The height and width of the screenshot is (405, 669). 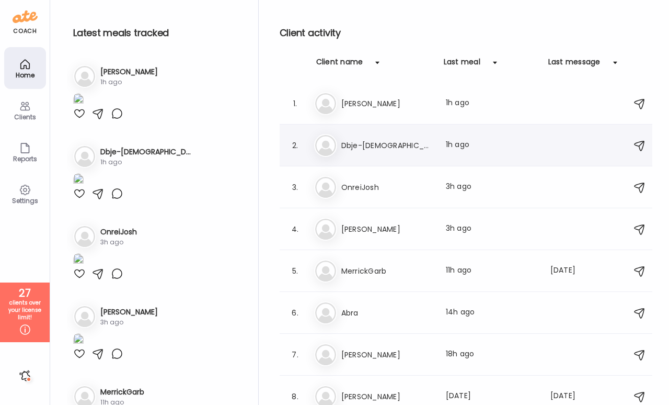 What do you see at coordinates (78, 260) in the screenshot?
I see `img: images%2FeDgheL693xQsOl7Jq1viQBPCbfq1%2FtmgdawWBSNmrku4vkBAS%2FJA2AYusbShxXmZZvXOuZ_1080` at bounding box center [78, 260].